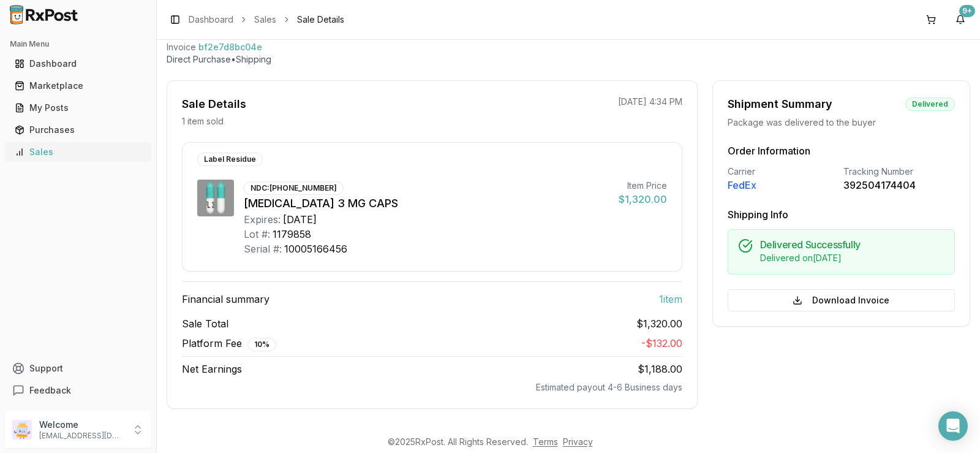  What do you see at coordinates (315, 249) in the screenshot?
I see `div: 10005166456` at bounding box center [315, 249].